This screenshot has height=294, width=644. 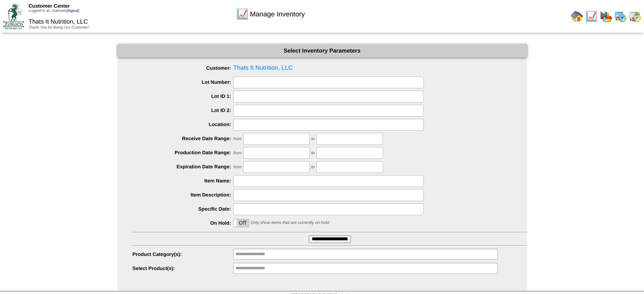 What do you see at coordinates (183, 139) in the screenshot?
I see `label: Receive Date Range:` at bounding box center [183, 139].